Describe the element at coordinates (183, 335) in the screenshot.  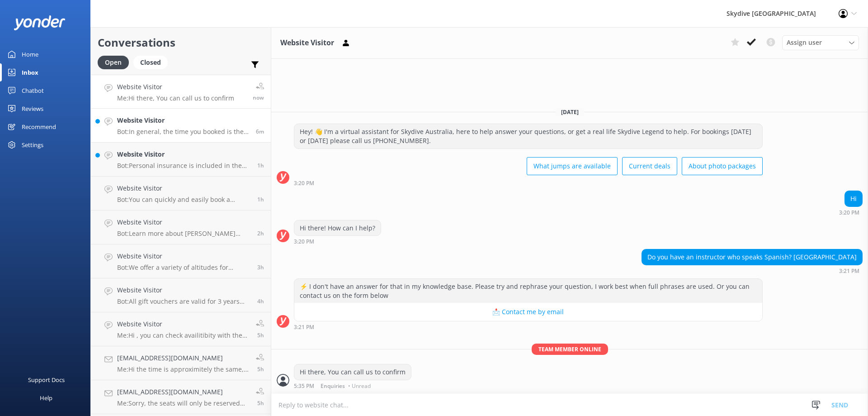
I see `p: Me: Hi , you can check availitibity with the drop zone team when you arrive` at that location.